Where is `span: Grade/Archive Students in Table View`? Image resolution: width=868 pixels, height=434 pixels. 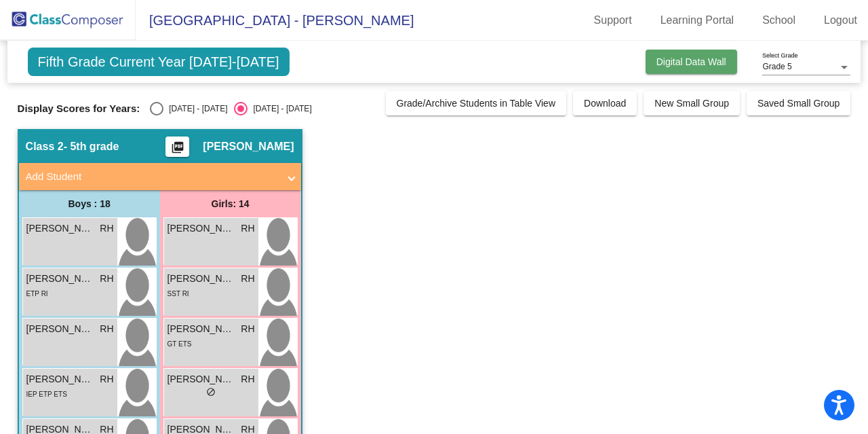
span: Grade/Archive Students in Table View is located at coordinates (476, 103).